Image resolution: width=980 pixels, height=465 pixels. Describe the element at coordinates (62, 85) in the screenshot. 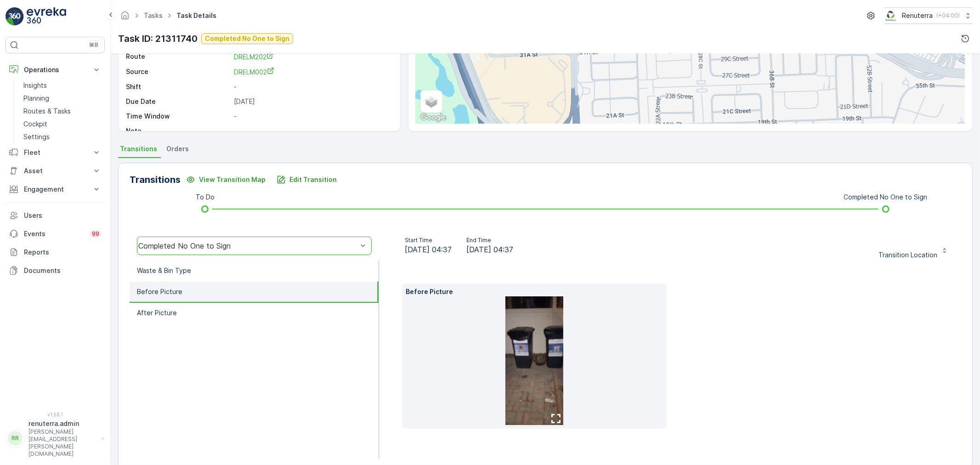

I see `a: Insights` at that location.